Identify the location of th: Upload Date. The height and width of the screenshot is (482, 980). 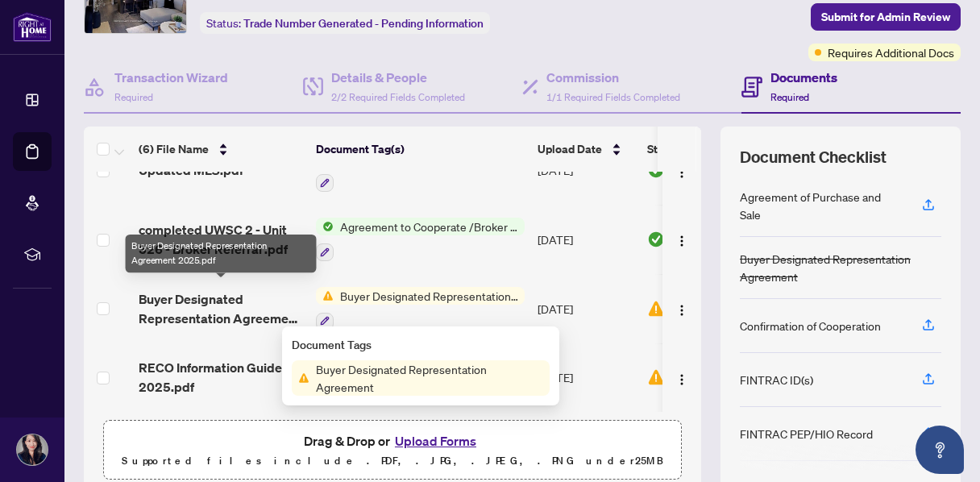
(585, 149).